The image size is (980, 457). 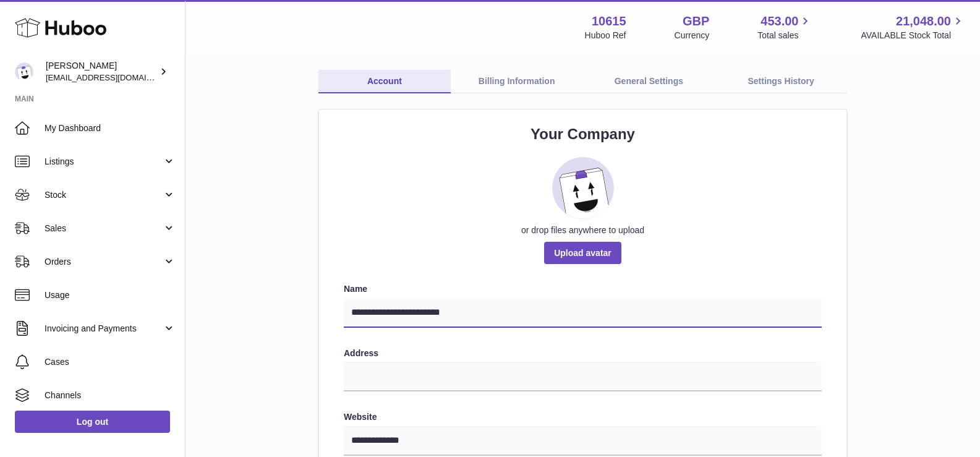 I want to click on span: Cases, so click(x=110, y=362).